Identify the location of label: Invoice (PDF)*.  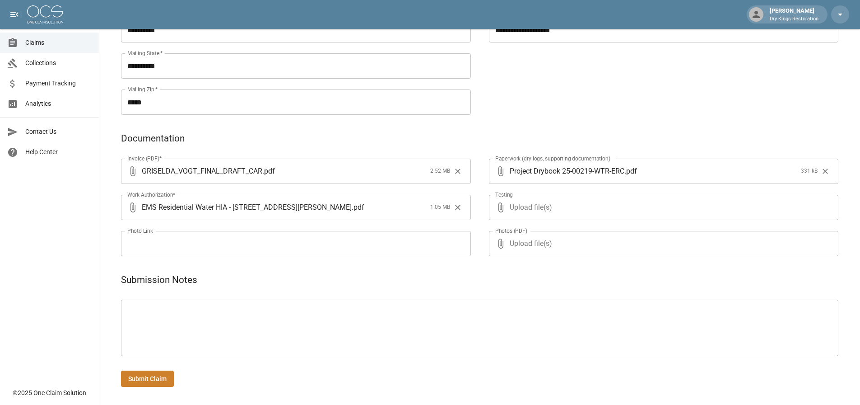
(145, 158).